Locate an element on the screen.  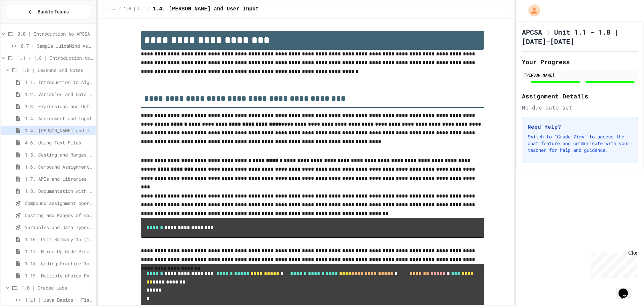
span: 4.6. Using Text Files is located at coordinates (58, 143).